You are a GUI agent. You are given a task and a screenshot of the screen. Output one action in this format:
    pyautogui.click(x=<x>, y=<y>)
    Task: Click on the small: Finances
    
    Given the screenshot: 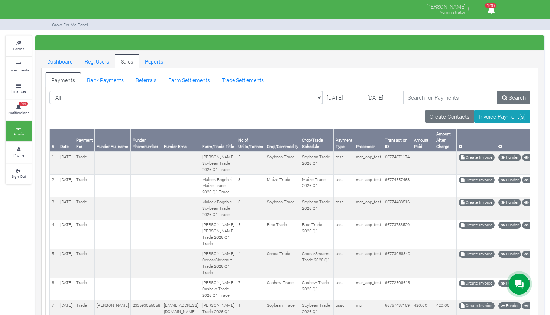 What is the action you would take?
    pyautogui.click(x=19, y=91)
    